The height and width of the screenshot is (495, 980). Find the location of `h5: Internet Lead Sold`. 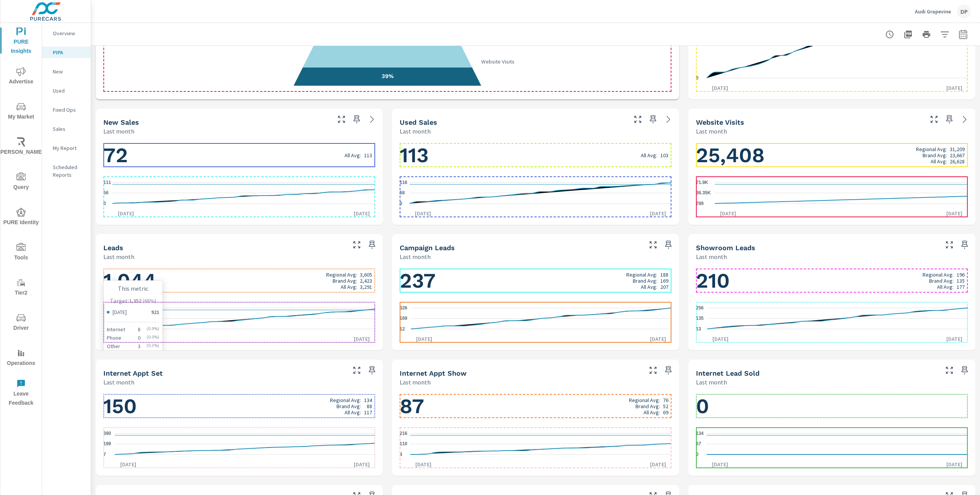

h5: Internet Lead Sold is located at coordinates (728, 373).